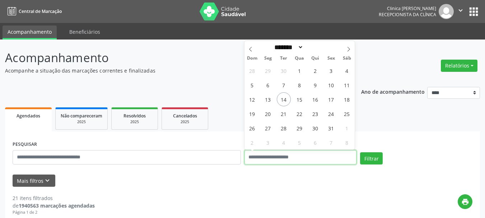 The width and height of the screenshot is (485, 218). What do you see at coordinates (252, 113) in the screenshot?
I see `span: Outubro 19, 2025` at bounding box center [252, 113].